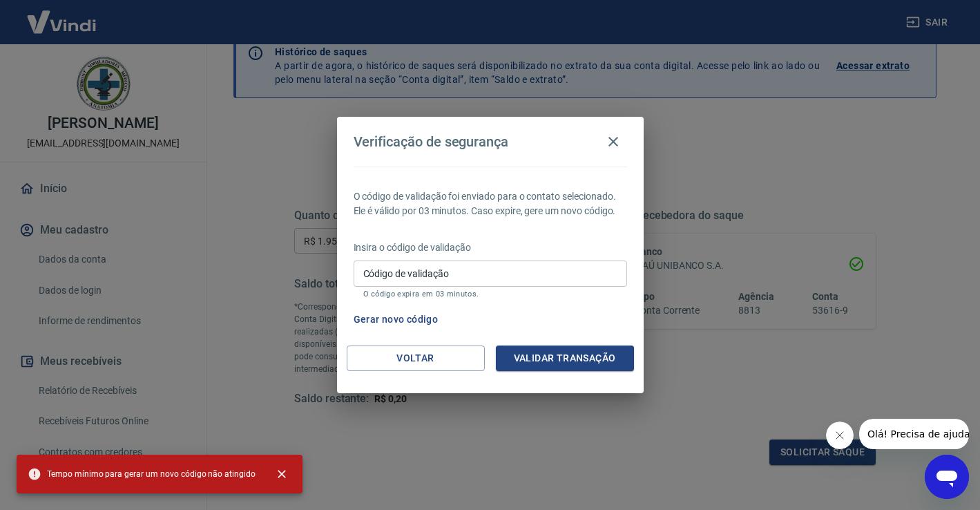  What do you see at coordinates (142, 474) in the screenshot?
I see `span: Tempo mínimo para gerar um novo código não atingido` at bounding box center [142, 474].